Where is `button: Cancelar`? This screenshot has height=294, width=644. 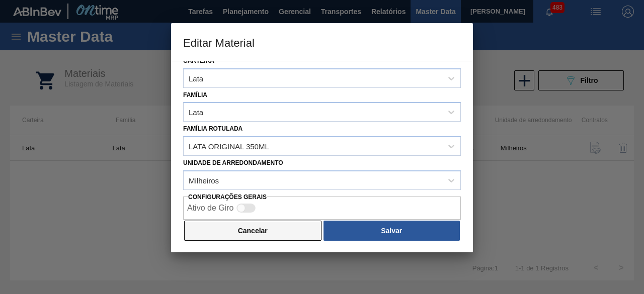 button: Cancelar is located at coordinates (253, 231).